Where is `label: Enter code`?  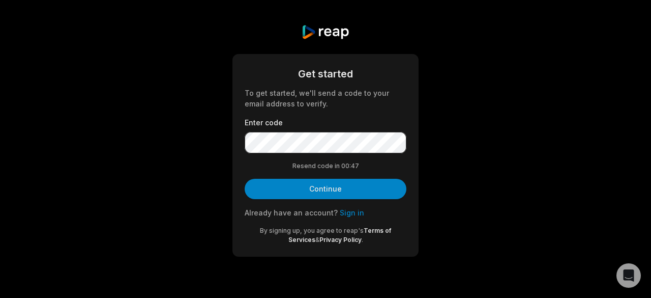
label: Enter code is located at coordinates (326, 122).